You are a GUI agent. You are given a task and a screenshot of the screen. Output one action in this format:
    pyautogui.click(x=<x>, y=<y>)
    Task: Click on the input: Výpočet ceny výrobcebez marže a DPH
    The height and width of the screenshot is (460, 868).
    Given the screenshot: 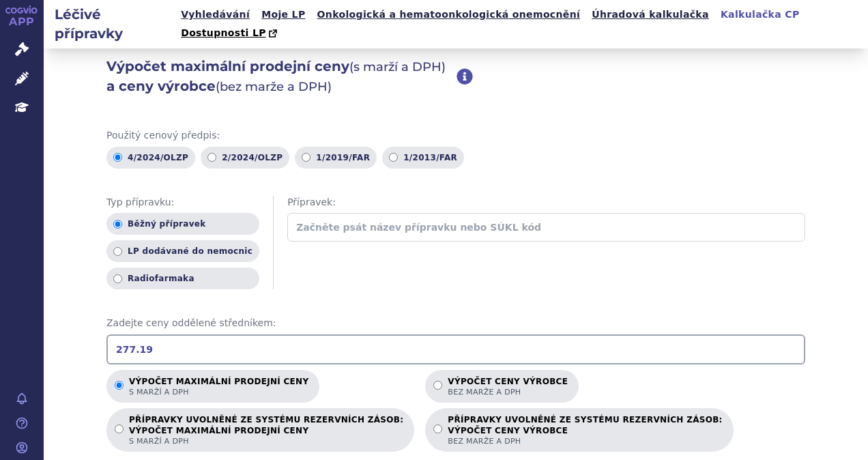 What is the action you would take?
    pyautogui.click(x=438, y=385)
    